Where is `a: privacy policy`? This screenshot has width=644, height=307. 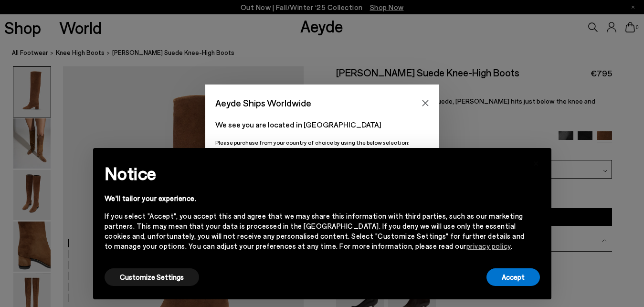
a: privacy policy is located at coordinates (488, 246).